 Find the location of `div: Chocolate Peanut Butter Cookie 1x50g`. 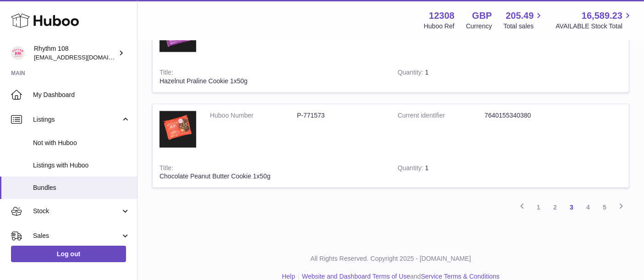

div: Chocolate Peanut Butter Cookie 1x50g is located at coordinates (272, 176).